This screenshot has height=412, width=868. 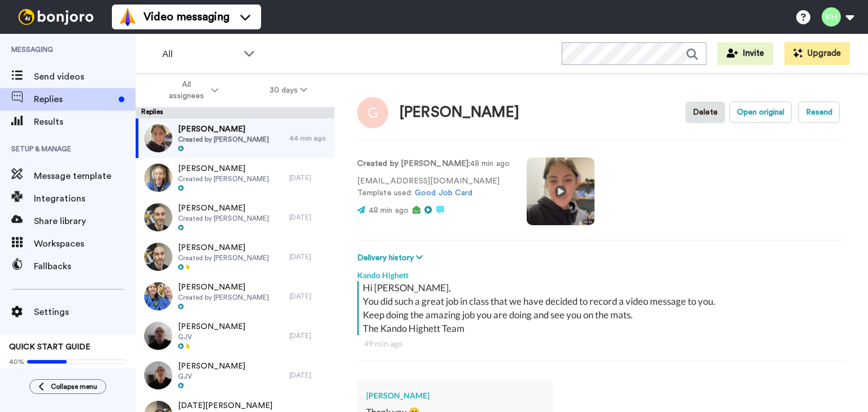 I want to click on img: c6061d17-32b9-4abc-b14d-59dcde24c987-thumb.jpg, so click(x=158, y=138).